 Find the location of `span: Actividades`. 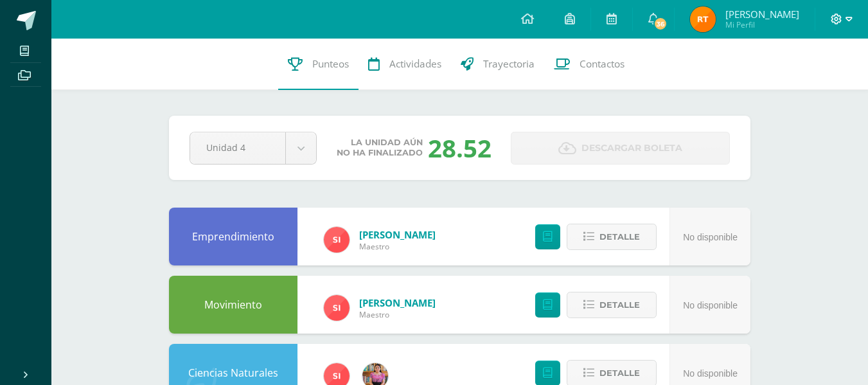

span: Actividades is located at coordinates (415, 64).